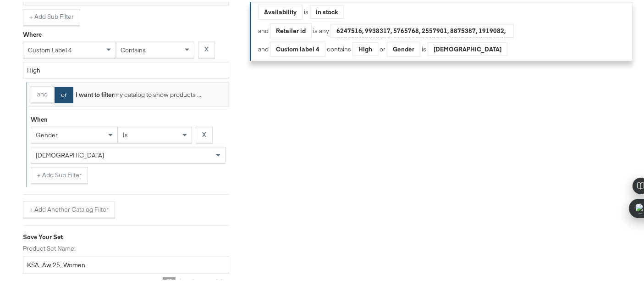  I want to click on div: contains, so click(339, 47).